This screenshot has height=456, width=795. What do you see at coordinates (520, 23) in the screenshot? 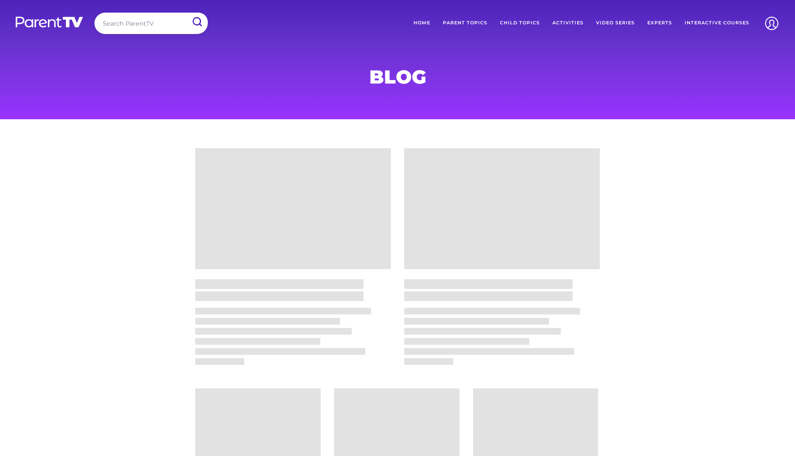
I see `a: Child Topics` at bounding box center [520, 23].